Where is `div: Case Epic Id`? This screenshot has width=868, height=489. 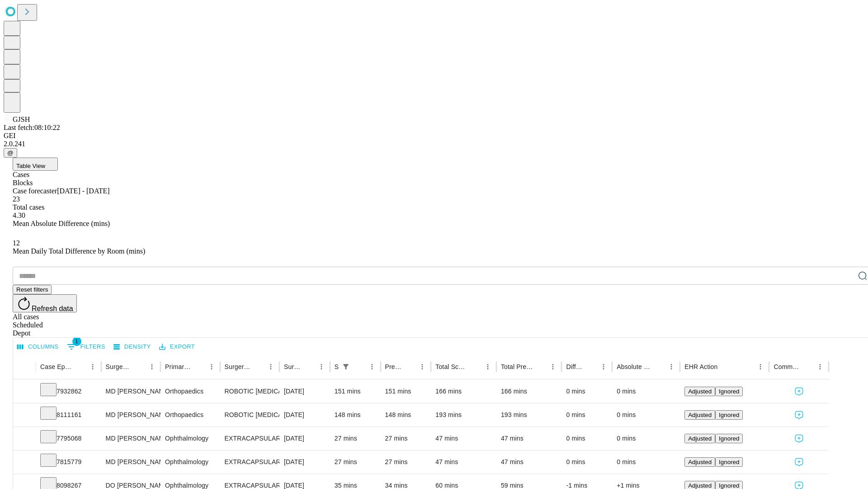 div: Case Epic Id is located at coordinates (57, 367).